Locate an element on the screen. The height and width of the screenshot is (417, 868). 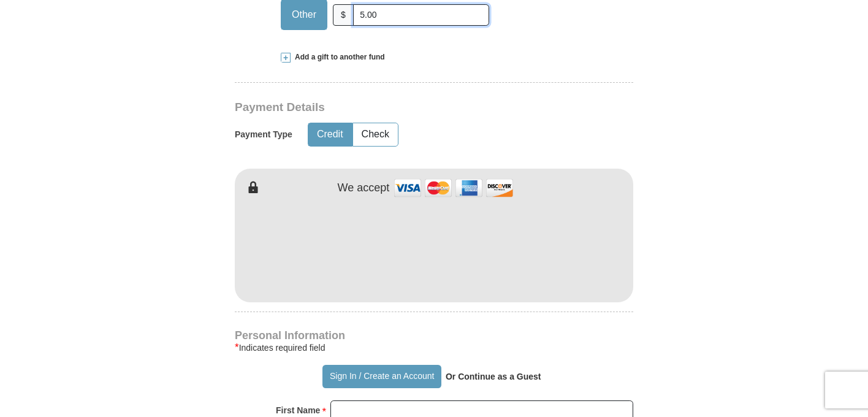
span: Add a gift to another fund is located at coordinates (338, 57).